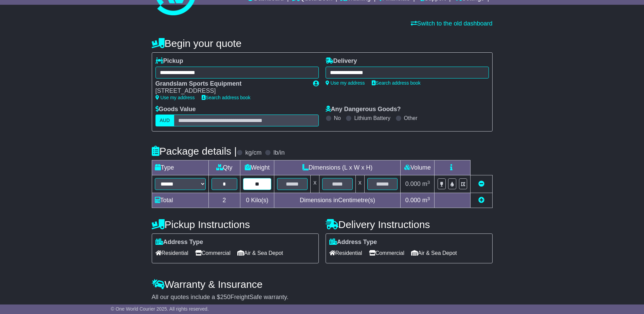  I want to click on span: 0, so click(248, 200).